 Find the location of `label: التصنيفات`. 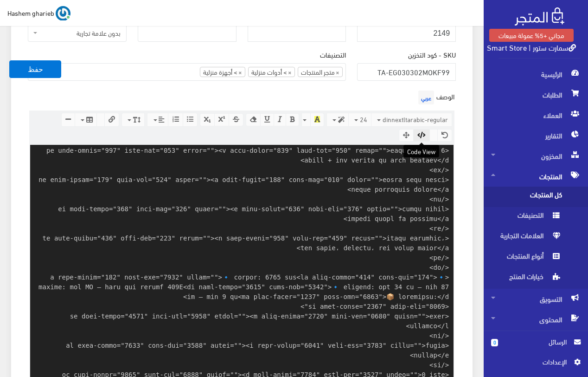

label: التصنيفات is located at coordinates (333, 54).